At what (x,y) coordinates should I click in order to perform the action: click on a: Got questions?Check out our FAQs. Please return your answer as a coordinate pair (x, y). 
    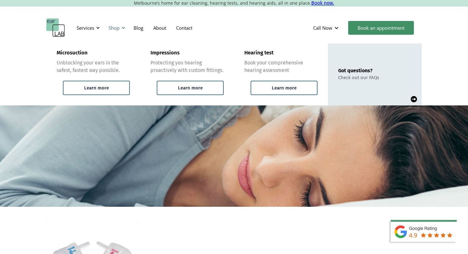
    Looking at the image, I should click on (375, 74).